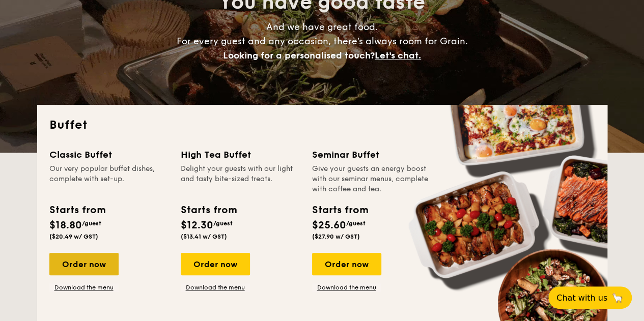 Image resolution: width=644 pixels, height=321 pixels. What do you see at coordinates (197, 226) in the screenshot?
I see `span: $12.30` at bounding box center [197, 226].